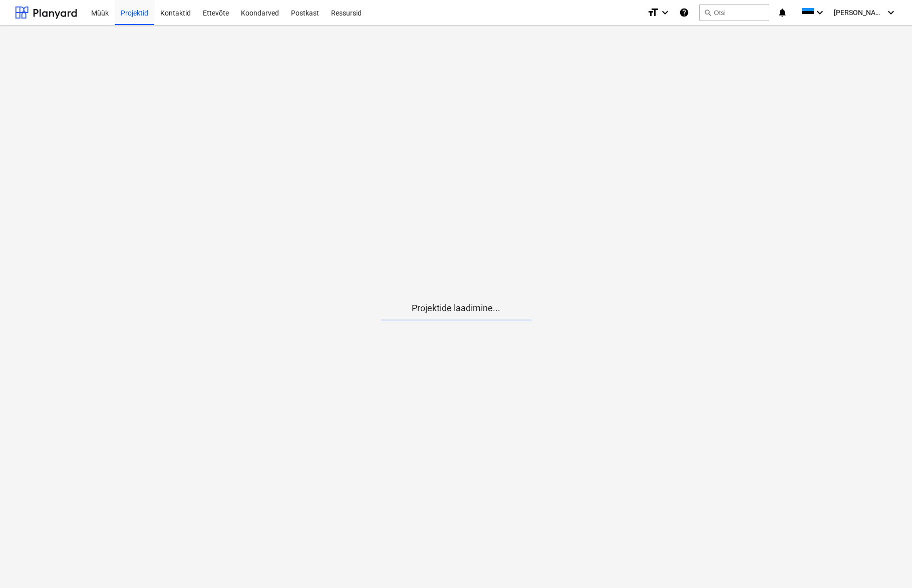 This screenshot has width=912, height=588. Describe the element at coordinates (684, 13) in the screenshot. I see `i: Abikeskus` at that location.